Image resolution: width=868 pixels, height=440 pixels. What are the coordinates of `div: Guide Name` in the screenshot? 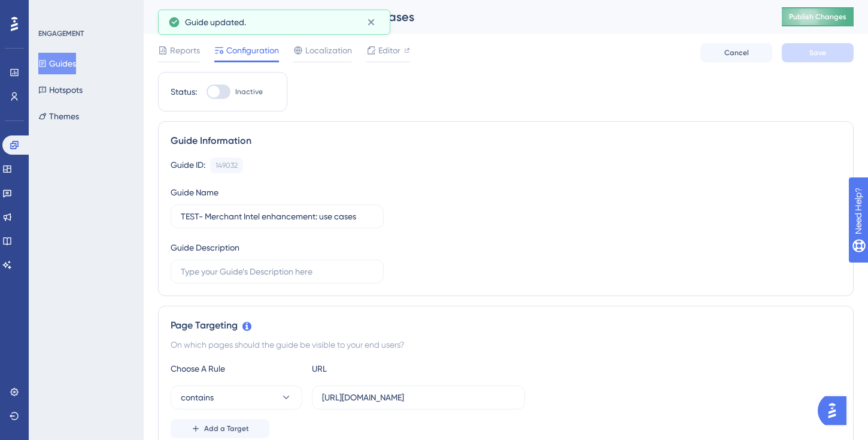 It's located at (195, 192).